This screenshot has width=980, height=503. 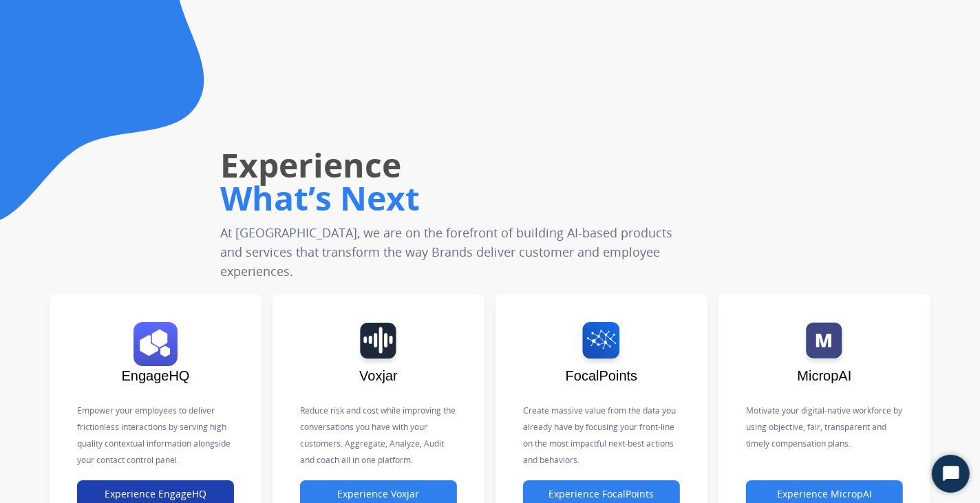 What do you see at coordinates (602, 436) in the screenshot?
I see `p: Create massive value from the data you already have by focusing your front-line on the most impac...` at bounding box center [602, 436].